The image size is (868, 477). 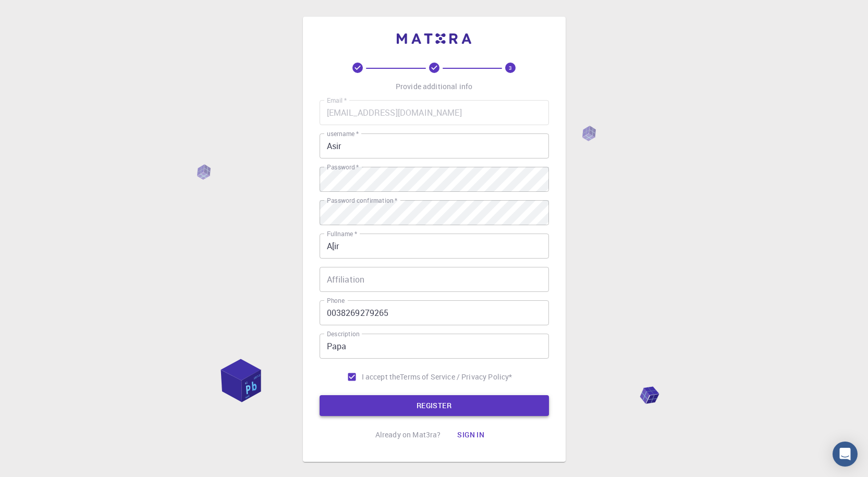 What do you see at coordinates (434, 87) in the screenshot?
I see `p: Provide additional info` at bounding box center [434, 87].